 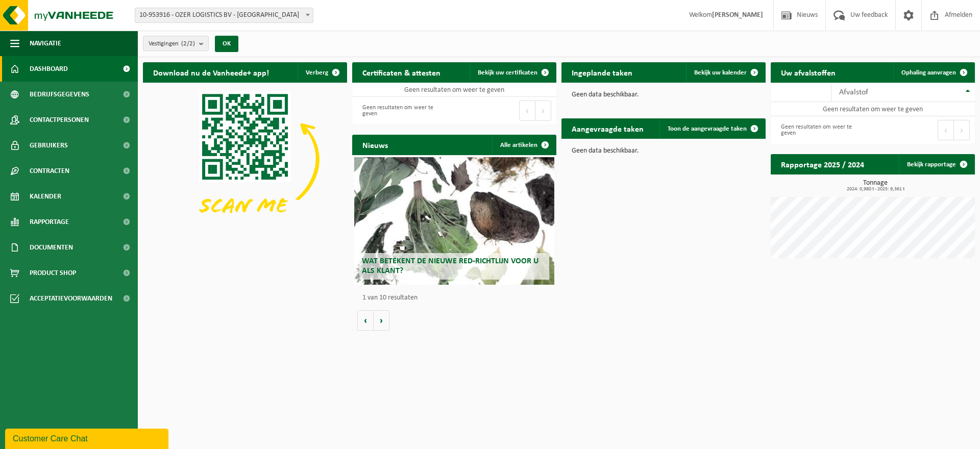 What do you see at coordinates (507, 72) in the screenshot?
I see `span: Bekijk uw certificaten` at bounding box center [507, 72].